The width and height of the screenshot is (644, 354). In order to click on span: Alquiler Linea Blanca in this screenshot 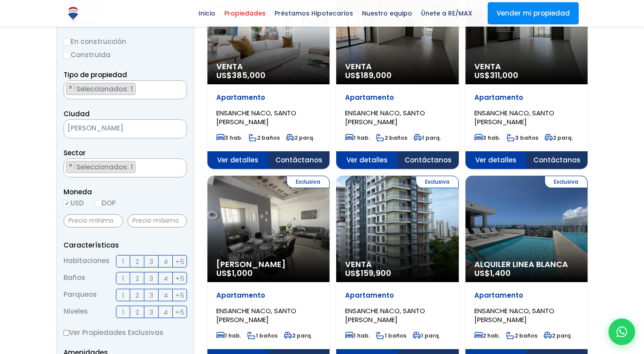, I will do `click(526, 264)`.